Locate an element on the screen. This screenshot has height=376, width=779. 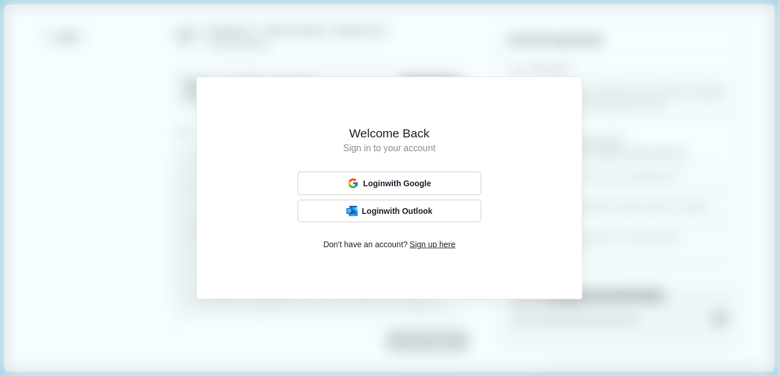
h1: Sign in to your account is located at coordinates (390, 148).